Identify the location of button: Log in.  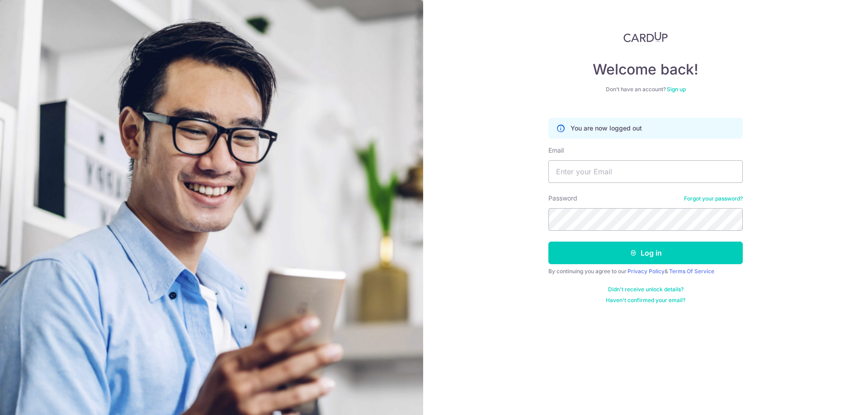
(645, 253).